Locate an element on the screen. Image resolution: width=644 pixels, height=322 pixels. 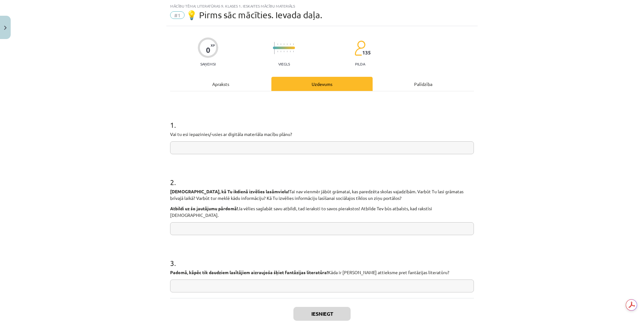
div: Palīdzība is located at coordinates (423, 84).